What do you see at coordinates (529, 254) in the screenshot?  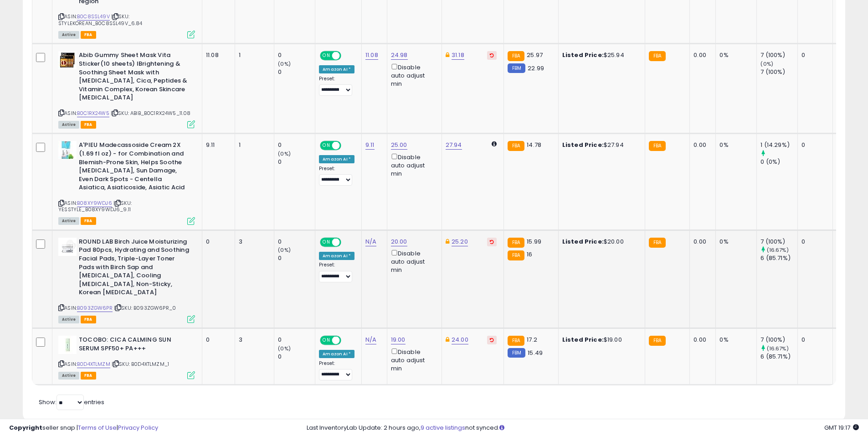 I see `span: 16` at bounding box center [529, 254].